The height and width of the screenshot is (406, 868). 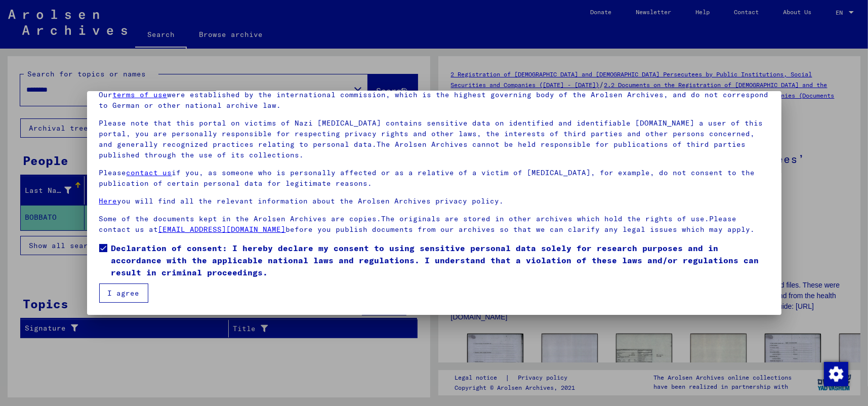 What do you see at coordinates (440, 260) in the screenshot?
I see `span: Declaration of consent: I hereby declare my consent to using sensitive personal data solely for r...` at bounding box center [440, 260].